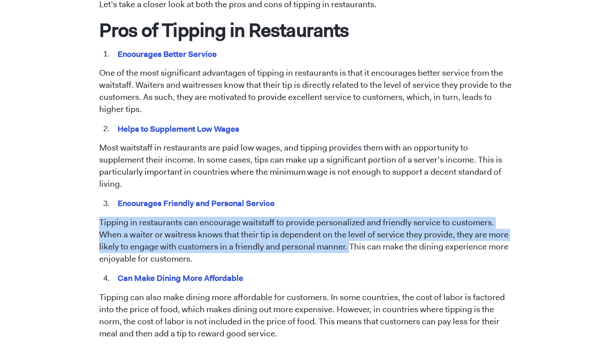 The width and height of the screenshot is (613, 344). What do you see at coordinates (180, 278) in the screenshot?
I see `mark: Can Make Dining More Affordable` at bounding box center [180, 278].